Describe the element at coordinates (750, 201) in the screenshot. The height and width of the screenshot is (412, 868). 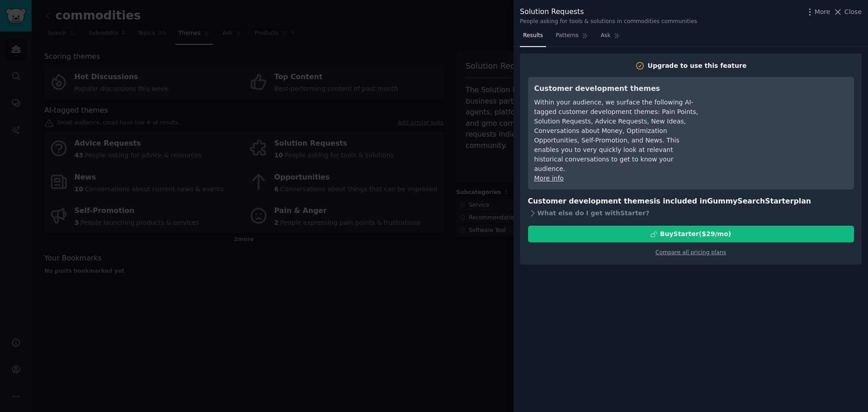
I see `span: GummySearch Starter` at that location.